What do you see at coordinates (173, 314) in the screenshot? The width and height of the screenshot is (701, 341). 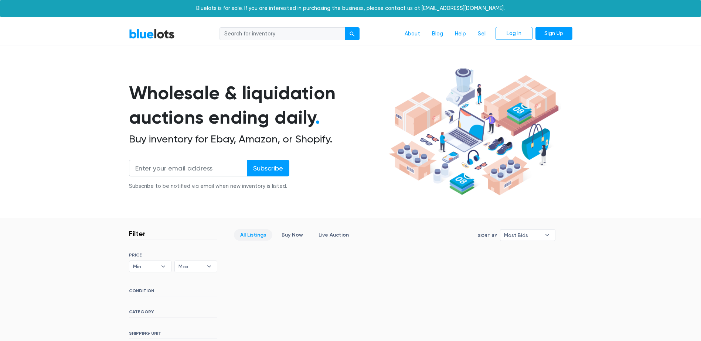 I see `h6: CATEGORY` at bounding box center [173, 314].